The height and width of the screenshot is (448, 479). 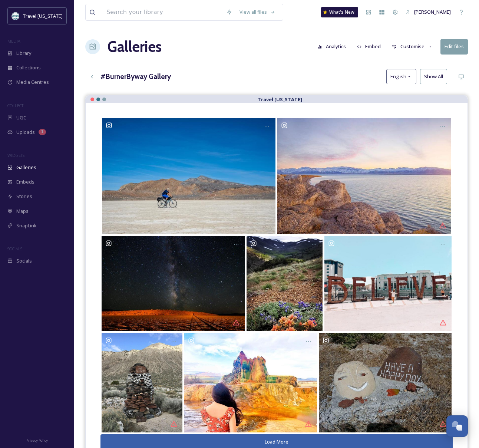 I want to click on span: Stories, so click(x=24, y=196).